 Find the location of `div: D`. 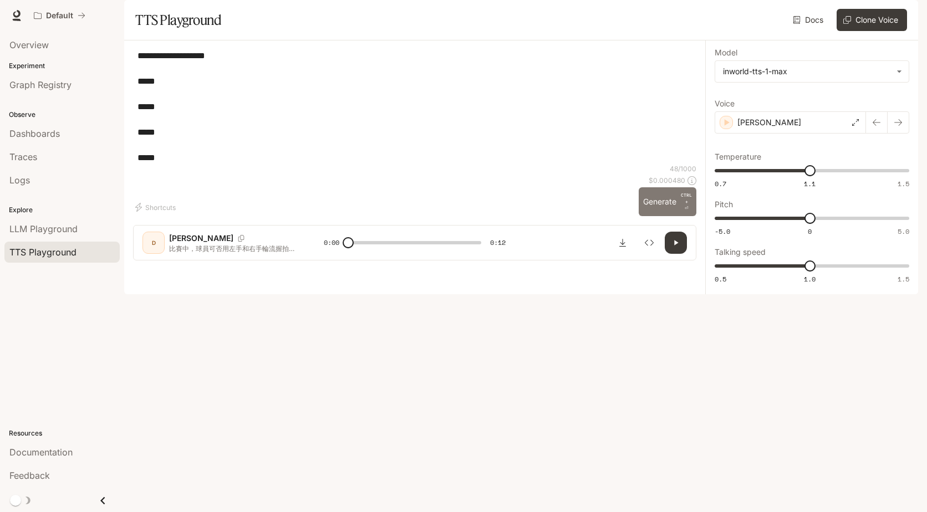

div: D is located at coordinates (154, 243).